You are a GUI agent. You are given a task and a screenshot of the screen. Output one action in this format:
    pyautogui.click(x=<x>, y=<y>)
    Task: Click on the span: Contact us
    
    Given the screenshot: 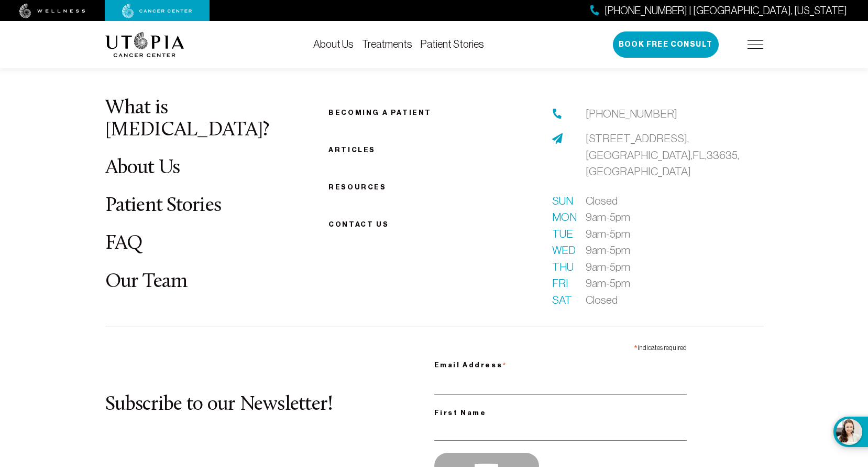 What is the action you would take?
    pyautogui.click(x=358, y=224)
    